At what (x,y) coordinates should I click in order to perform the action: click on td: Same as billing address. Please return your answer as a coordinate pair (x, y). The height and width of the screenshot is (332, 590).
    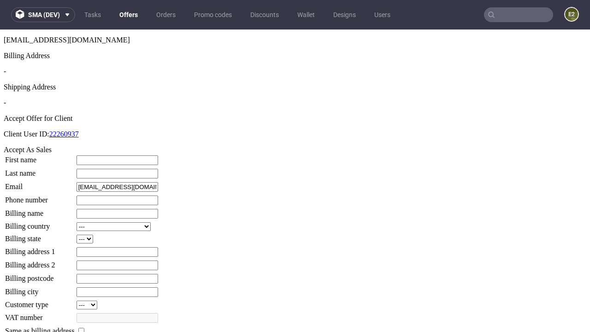
    Looking at the image, I should click on (40, 302).